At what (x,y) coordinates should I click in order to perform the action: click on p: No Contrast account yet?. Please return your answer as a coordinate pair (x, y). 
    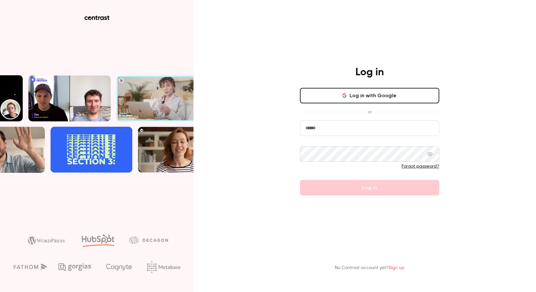
    Looking at the image, I should click on (370, 268).